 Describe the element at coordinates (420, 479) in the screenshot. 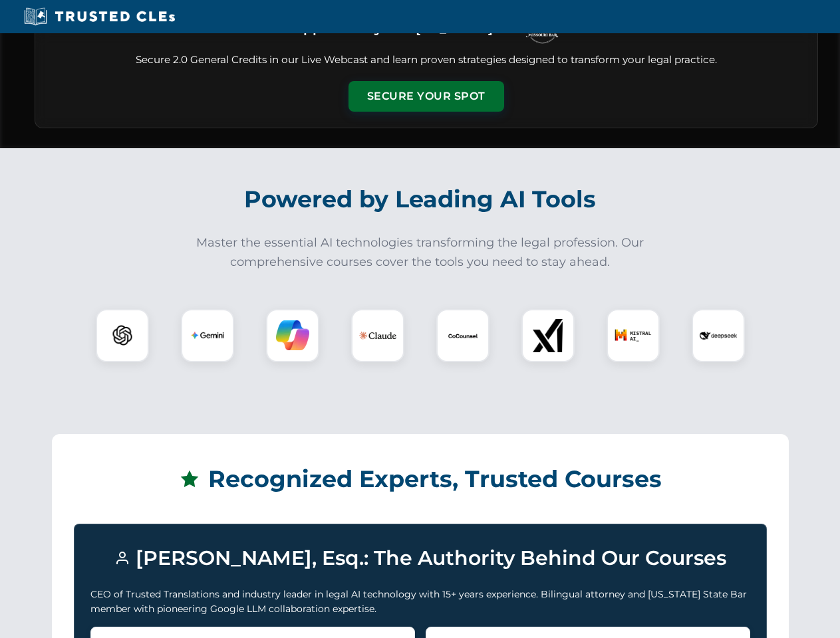

I see `h2: Recognized Experts, Trusted Courses` at that location.